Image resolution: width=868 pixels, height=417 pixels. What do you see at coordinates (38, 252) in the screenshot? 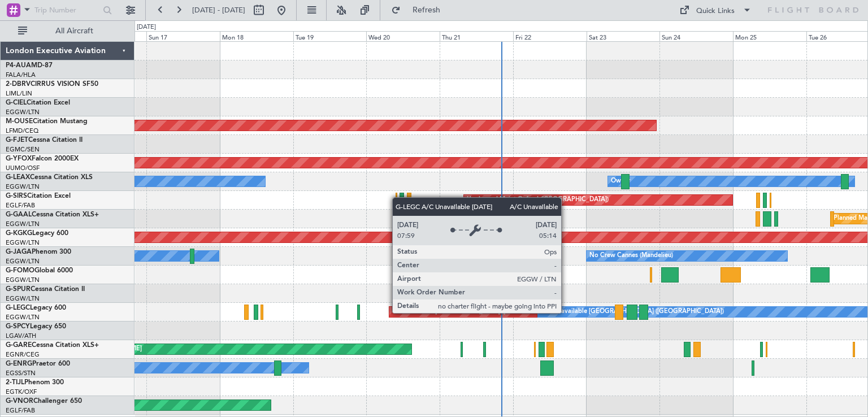
I see `a: G-JAGAPhenom 300` at bounding box center [38, 252].